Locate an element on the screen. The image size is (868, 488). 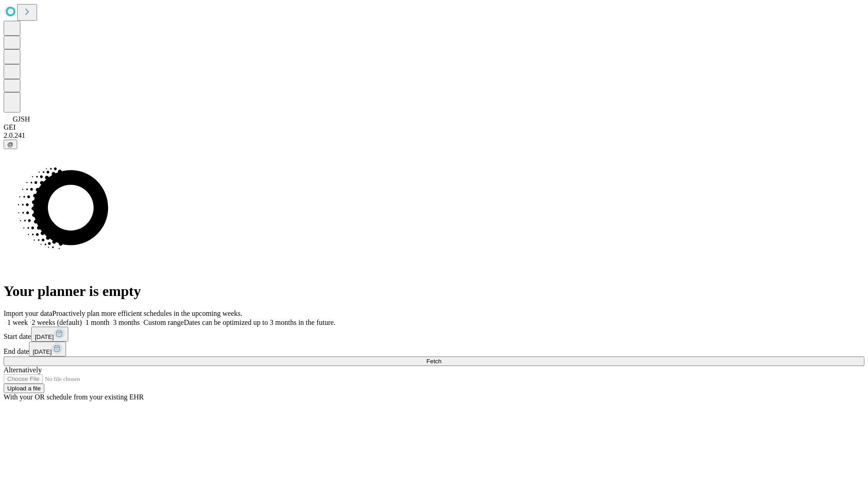
div: Start date is located at coordinates (434, 334).